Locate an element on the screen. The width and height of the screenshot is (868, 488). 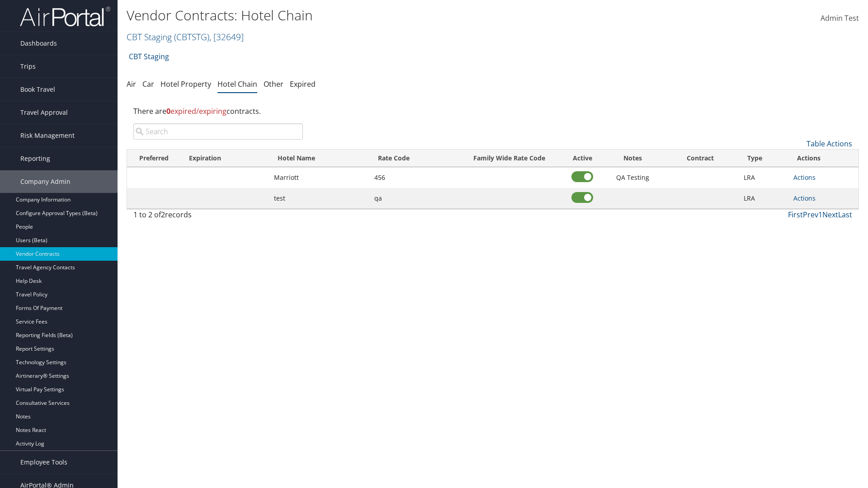
a: Car is located at coordinates (148, 84).